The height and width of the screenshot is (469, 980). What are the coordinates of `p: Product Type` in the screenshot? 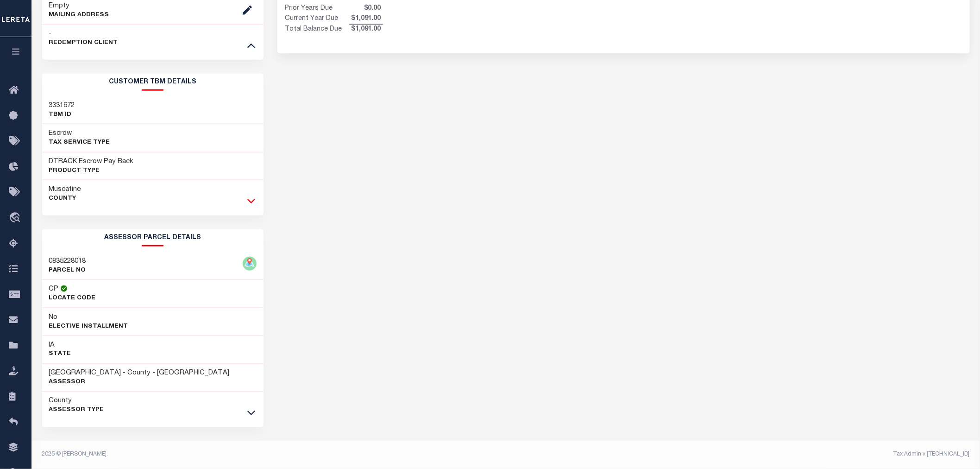 It's located at (91, 171).